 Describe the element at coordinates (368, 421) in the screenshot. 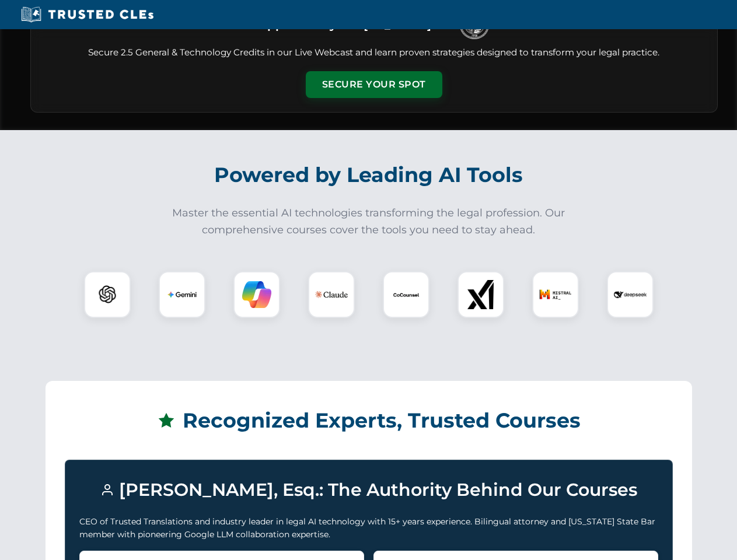

I see `h2: Recognized Experts, Trusted Courses` at that location.